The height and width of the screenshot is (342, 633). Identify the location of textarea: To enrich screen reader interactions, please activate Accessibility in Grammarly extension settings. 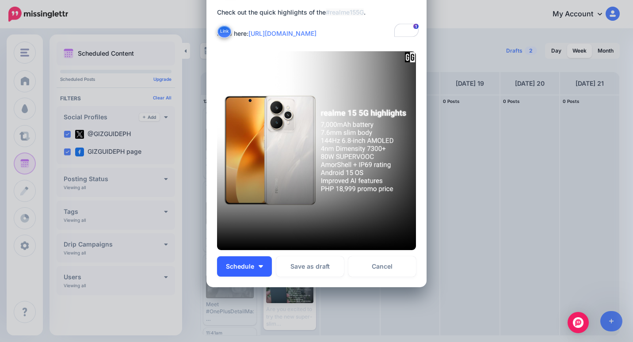
(319, 23).